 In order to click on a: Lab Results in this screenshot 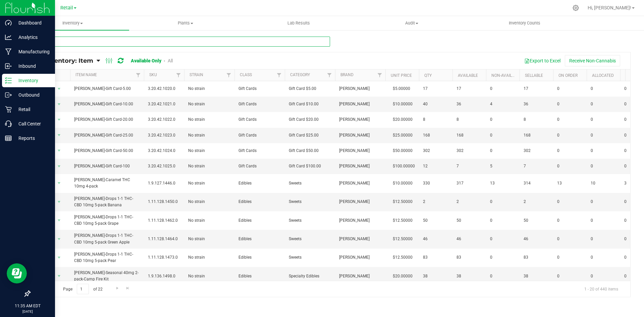, I will do `click(299, 23)`.